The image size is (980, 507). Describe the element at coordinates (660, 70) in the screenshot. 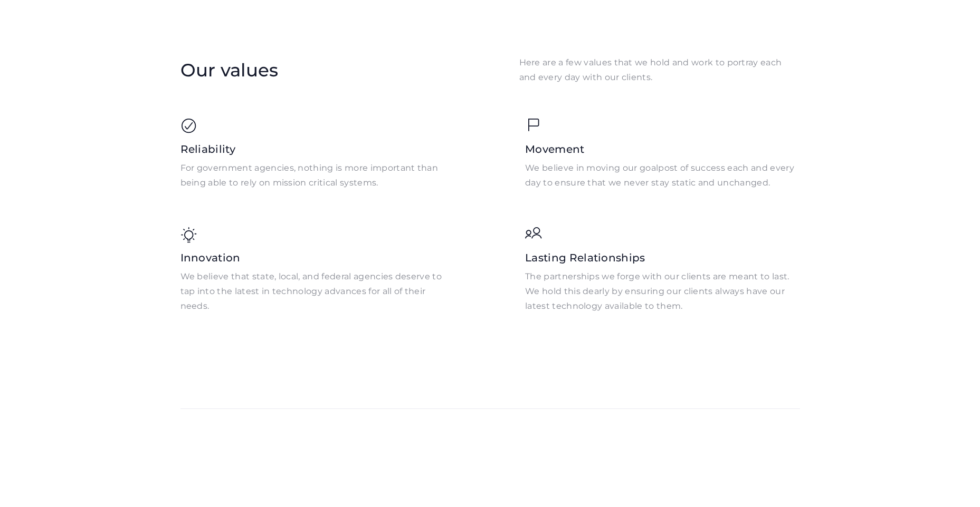

I see `p: Here are a few values that we hold and work to portray each and every day with our clients.` at that location.